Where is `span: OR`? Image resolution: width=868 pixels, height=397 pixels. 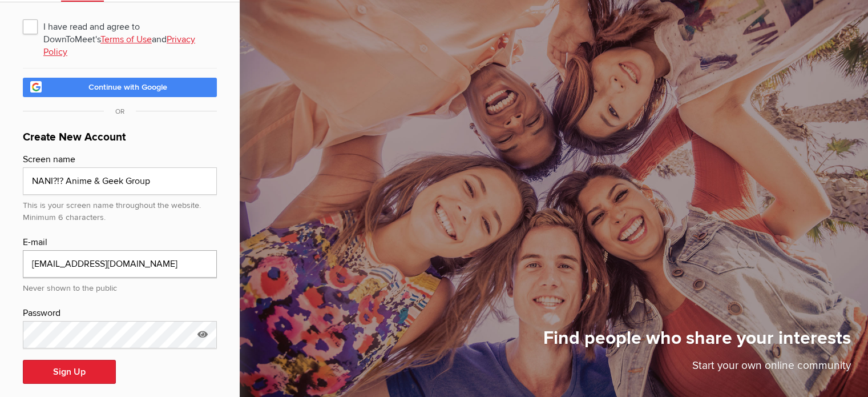
span: OR is located at coordinates (120, 111).